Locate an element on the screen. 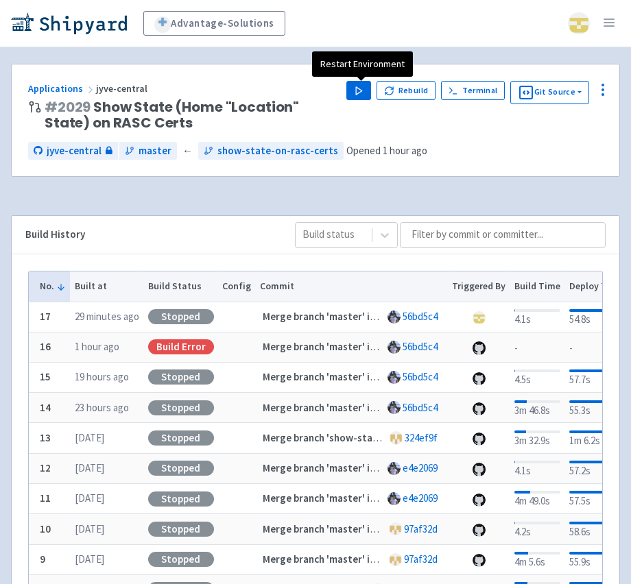 This screenshot has width=631, height=584. b: 9 is located at coordinates (42, 559).